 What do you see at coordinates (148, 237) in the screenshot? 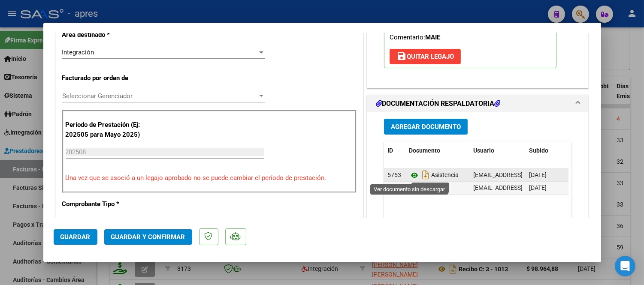
I see `span: Guardar y Confirmar` at bounding box center [148, 237].